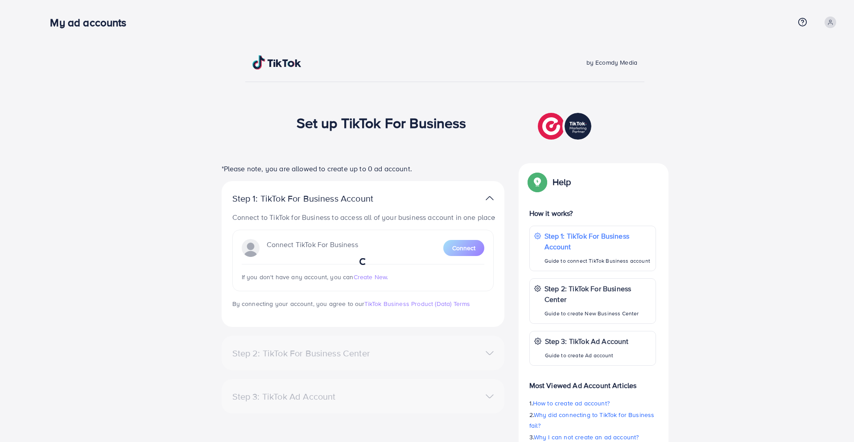 This screenshot has height=442, width=854. What do you see at coordinates (91, 22) in the screenshot?
I see `h3: My ad accounts` at bounding box center [91, 22].